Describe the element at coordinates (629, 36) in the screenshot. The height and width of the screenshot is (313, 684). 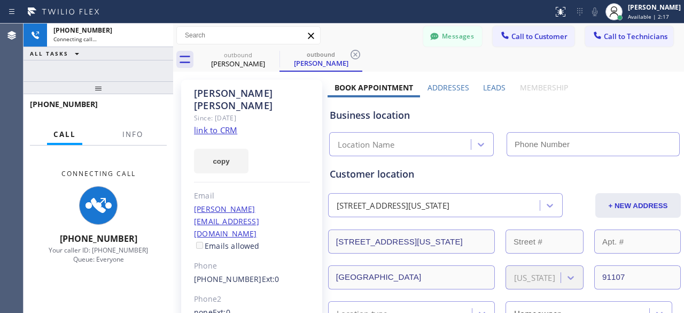
I see `button: Call to Technicians` at that location.